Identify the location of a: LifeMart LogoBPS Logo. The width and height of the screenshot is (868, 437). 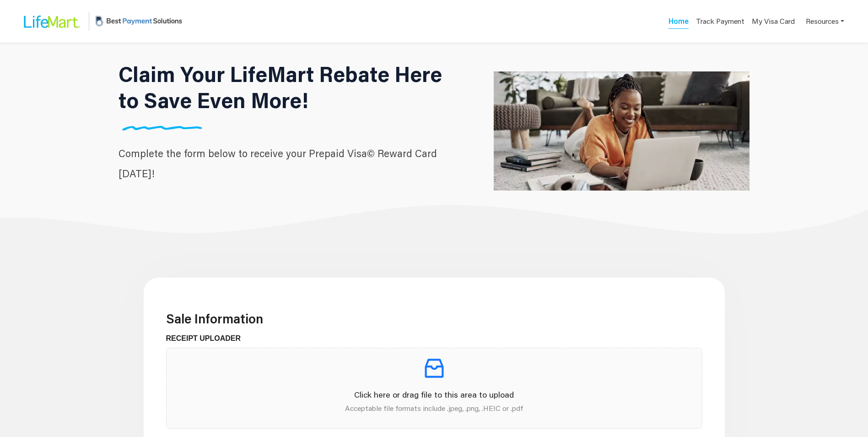
(100, 21).